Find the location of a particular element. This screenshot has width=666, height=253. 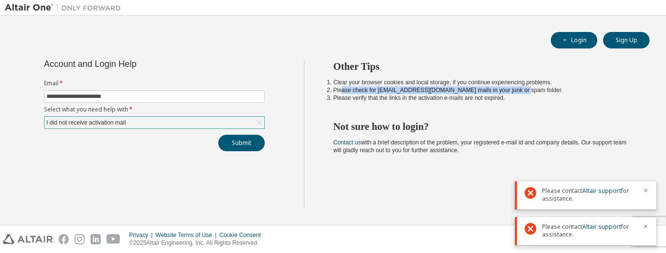

img: instagram.svg is located at coordinates (79, 239).